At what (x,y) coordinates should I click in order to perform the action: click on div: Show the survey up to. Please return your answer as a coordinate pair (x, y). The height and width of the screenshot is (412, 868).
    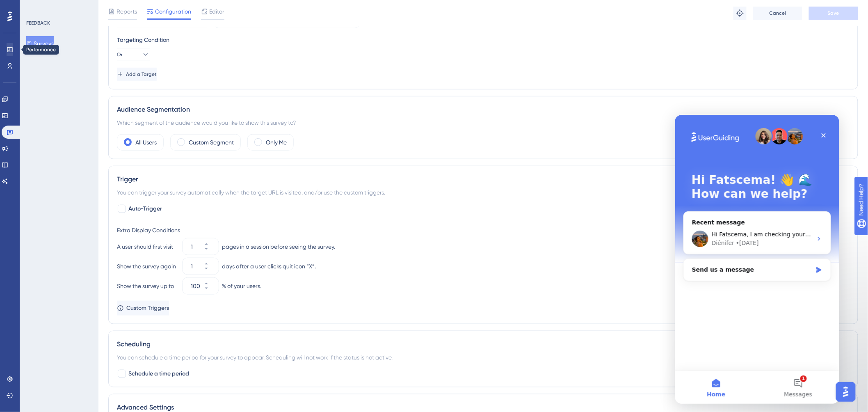
    Looking at the image, I should click on (148, 286).